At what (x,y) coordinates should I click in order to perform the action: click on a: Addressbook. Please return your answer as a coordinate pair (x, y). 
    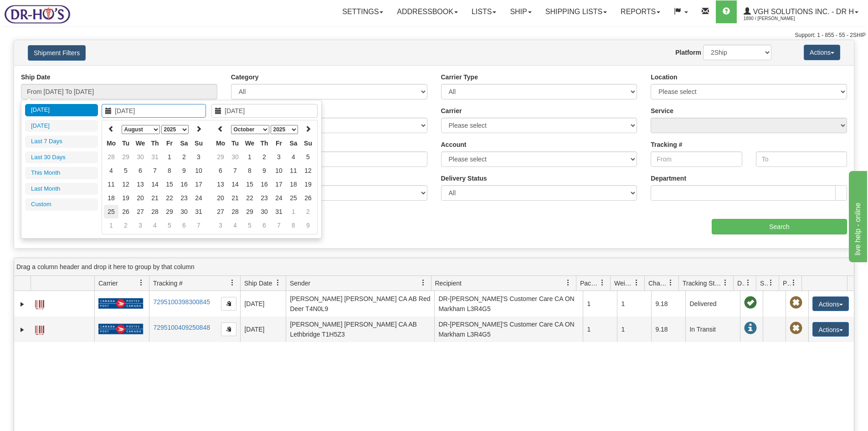
    Looking at the image, I should click on (427, 12).